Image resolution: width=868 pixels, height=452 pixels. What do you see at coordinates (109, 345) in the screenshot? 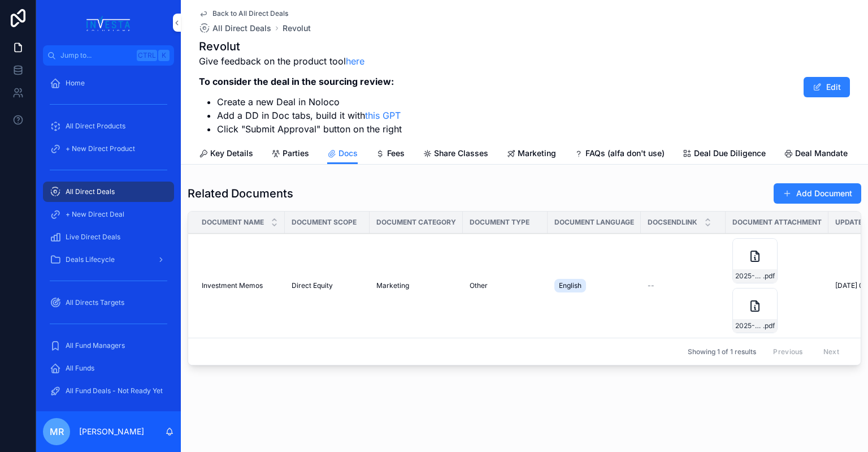
I see `a: All Fund Managers` at bounding box center [109, 345].